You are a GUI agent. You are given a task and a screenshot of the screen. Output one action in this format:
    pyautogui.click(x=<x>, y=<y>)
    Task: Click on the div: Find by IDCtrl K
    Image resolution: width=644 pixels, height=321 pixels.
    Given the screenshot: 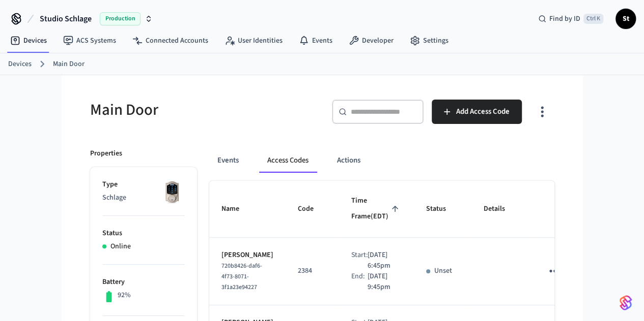 What is the action you would take?
    pyautogui.click(x=571, y=19)
    